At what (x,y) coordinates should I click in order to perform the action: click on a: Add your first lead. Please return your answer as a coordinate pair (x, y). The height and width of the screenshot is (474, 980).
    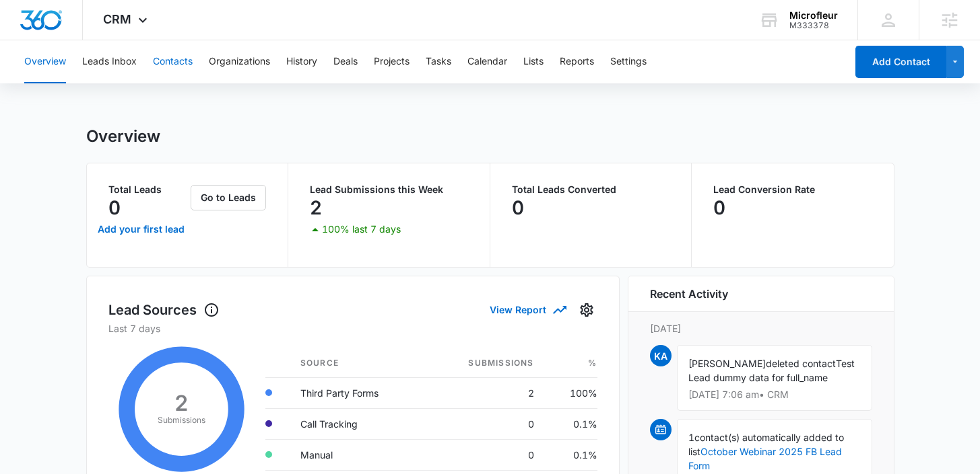
    Looking at the image, I should click on (141, 229).